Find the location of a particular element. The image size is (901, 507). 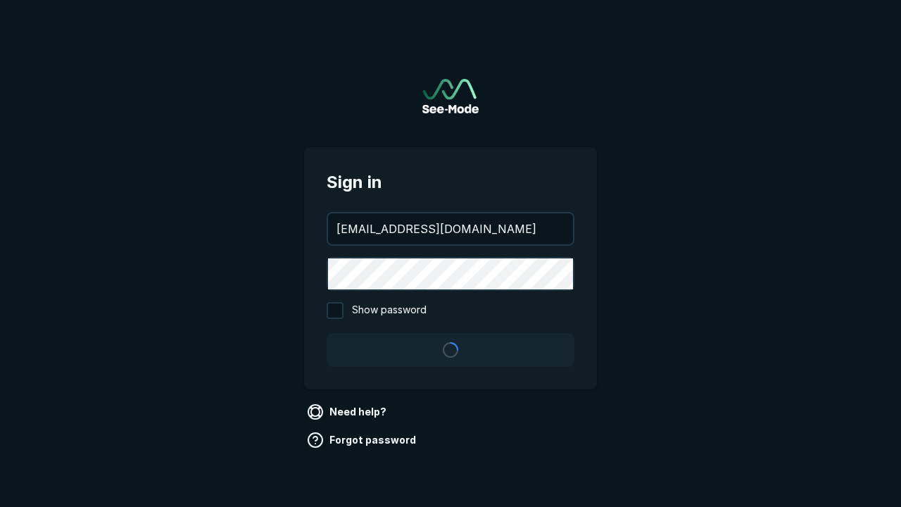

a: Go to sign in is located at coordinates (450, 96).